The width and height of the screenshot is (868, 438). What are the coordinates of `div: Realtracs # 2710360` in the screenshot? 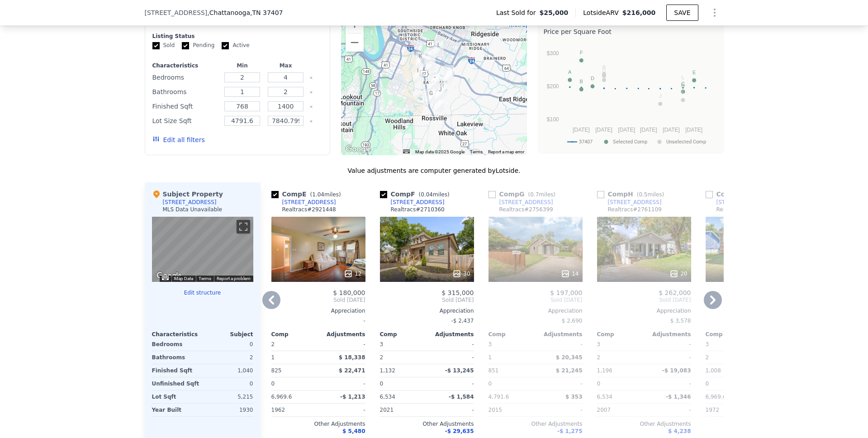 It's located at (418, 210).